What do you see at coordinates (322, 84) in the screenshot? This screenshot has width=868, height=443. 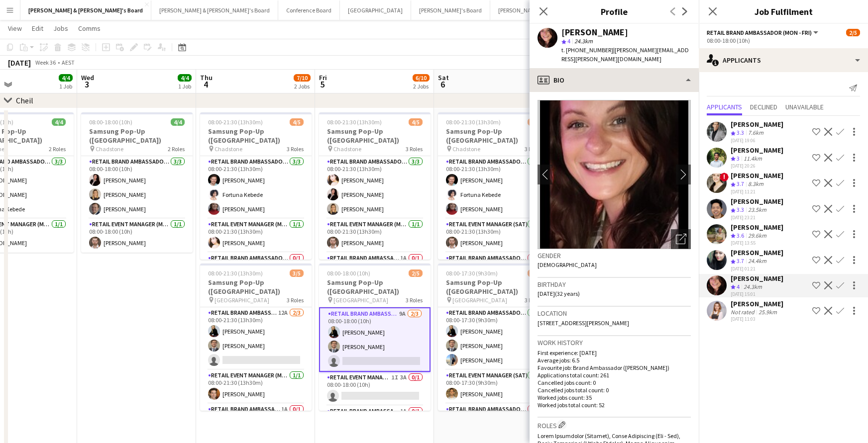 I see `span: 5` at bounding box center [322, 84].